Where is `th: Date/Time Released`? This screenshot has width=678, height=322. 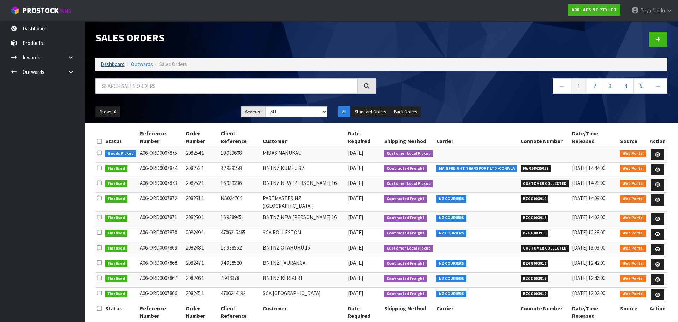
th: Date/Time Released is located at coordinates (594, 311).